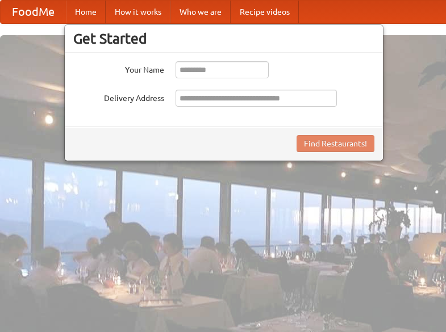  Describe the element at coordinates (335, 144) in the screenshot. I see `button: Find Restaurants!` at that location.